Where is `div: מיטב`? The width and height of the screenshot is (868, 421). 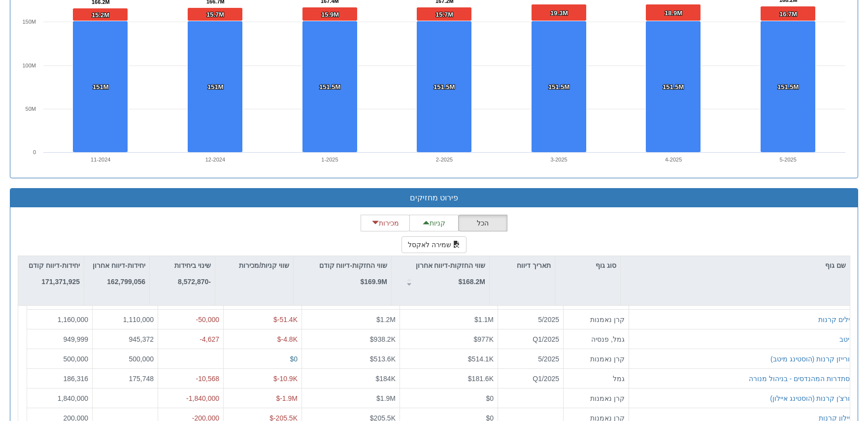 div: מיטב is located at coordinates (847, 339).